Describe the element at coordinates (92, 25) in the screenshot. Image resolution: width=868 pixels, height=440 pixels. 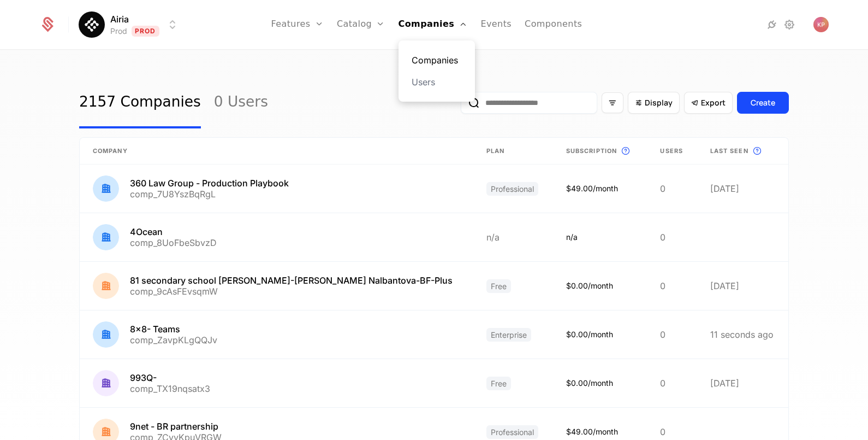
I see `img: Airia` at that location.